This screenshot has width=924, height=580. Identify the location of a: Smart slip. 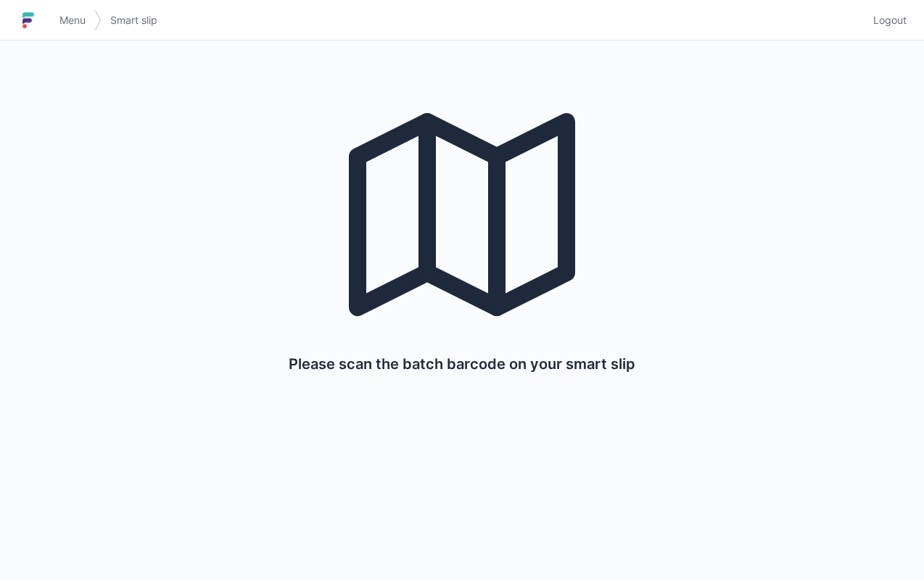
(133, 21).